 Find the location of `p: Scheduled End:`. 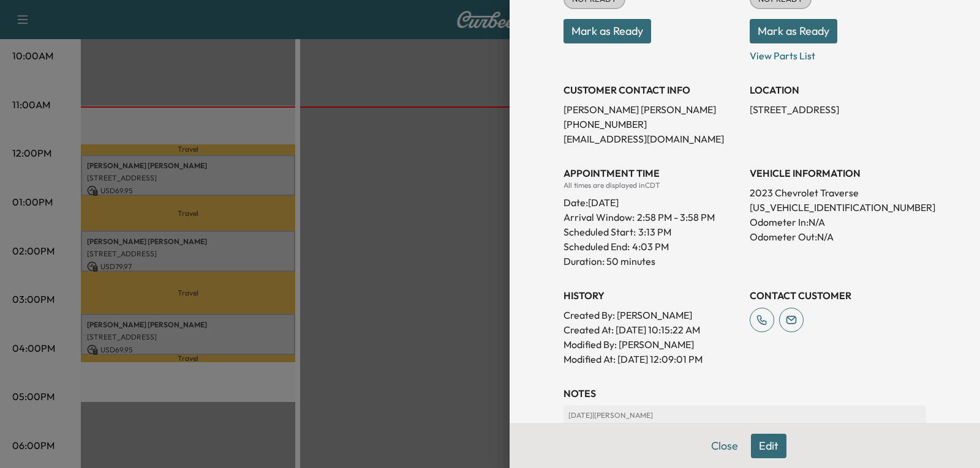

p: Scheduled End: is located at coordinates (596, 246).